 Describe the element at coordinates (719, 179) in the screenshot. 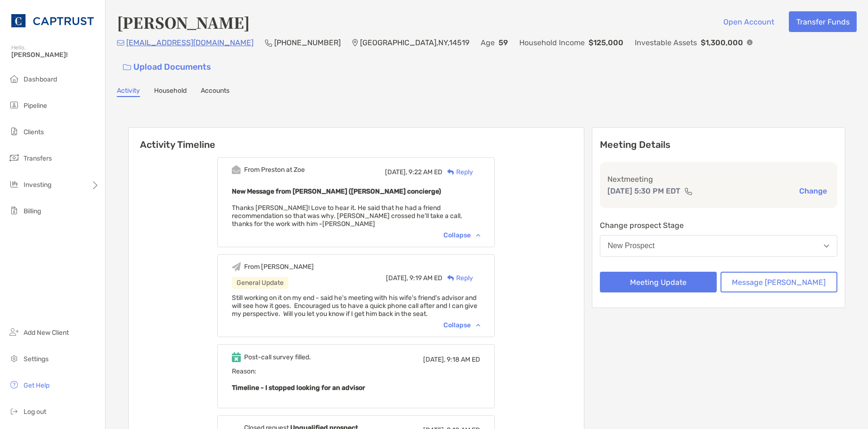

I see `p: Next meeting` at that location.